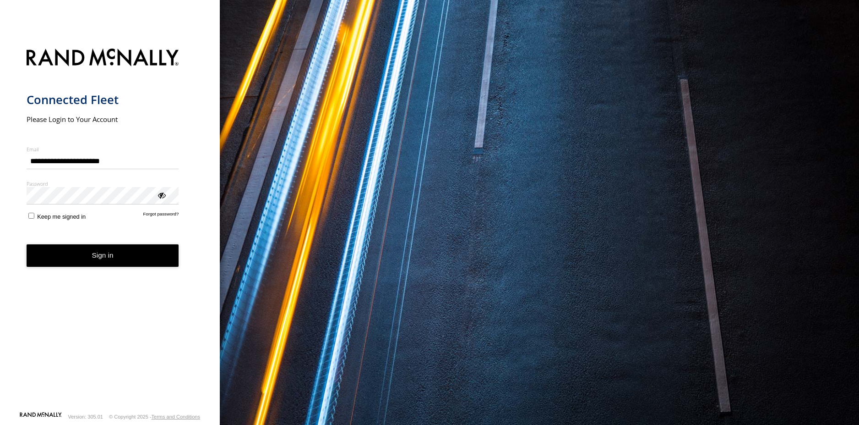 This screenshot has height=425, width=859. Describe the element at coordinates (103, 255) in the screenshot. I see `button: Sign in` at that location.